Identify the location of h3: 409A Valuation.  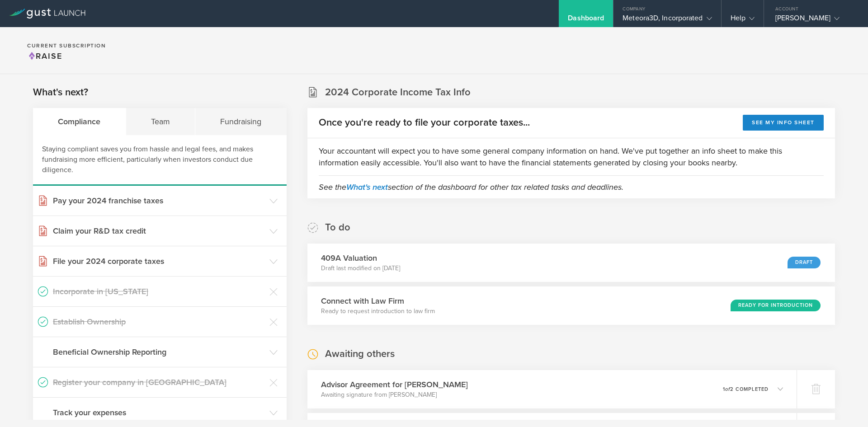
(360, 258).